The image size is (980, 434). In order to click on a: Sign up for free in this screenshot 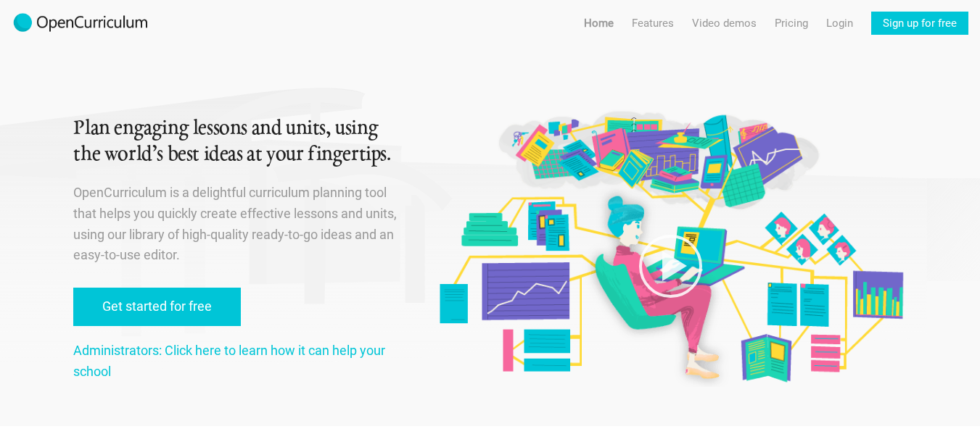, I will do `click(919, 23)`.